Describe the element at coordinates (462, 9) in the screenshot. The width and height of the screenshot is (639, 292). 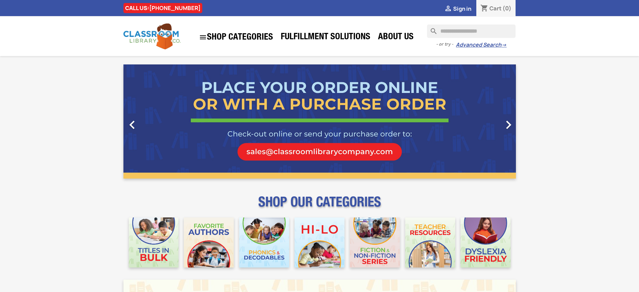
I see `span: Sign in` at that location.